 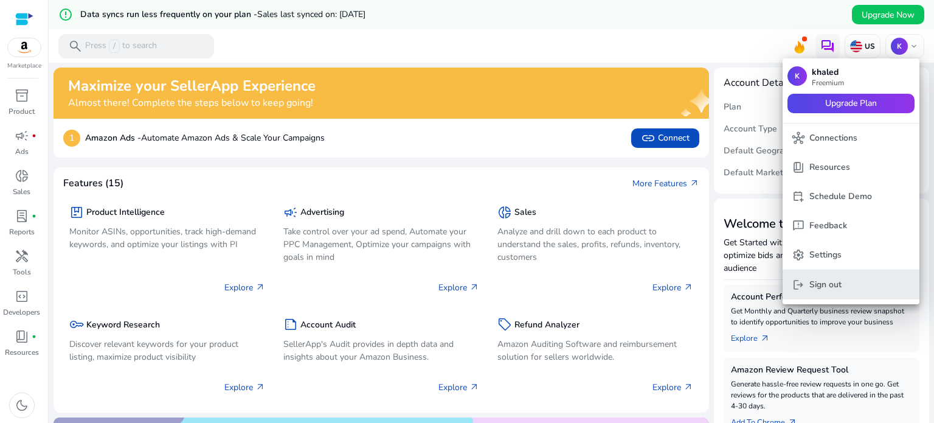 What do you see at coordinates (825, 255) in the screenshot?
I see `p: Settings` at bounding box center [825, 255].